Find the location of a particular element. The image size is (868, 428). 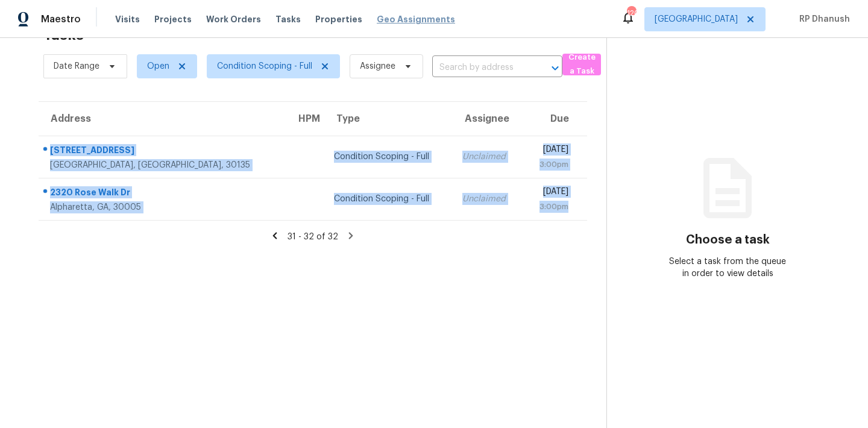

div: 2320 Rose Walk Dr is located at coordinates (163, 193).